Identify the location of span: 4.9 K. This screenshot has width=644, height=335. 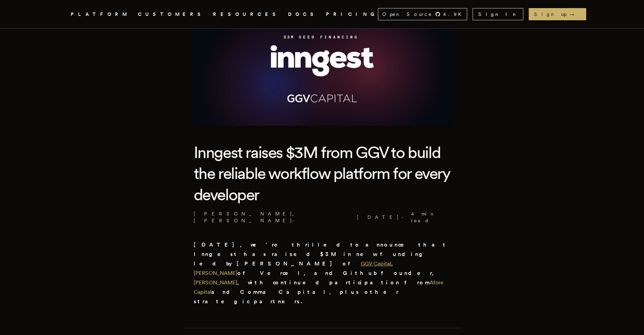
(454, 14).